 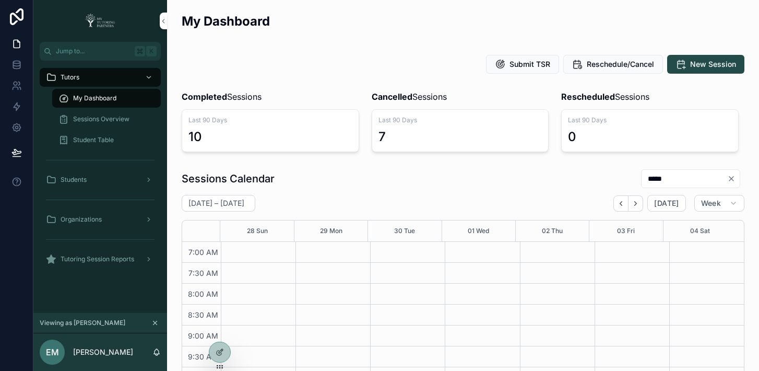 What do you see at coordinates (572, 137) in the screenshot?
I see `div: 0` at bounding box center [572, 137].